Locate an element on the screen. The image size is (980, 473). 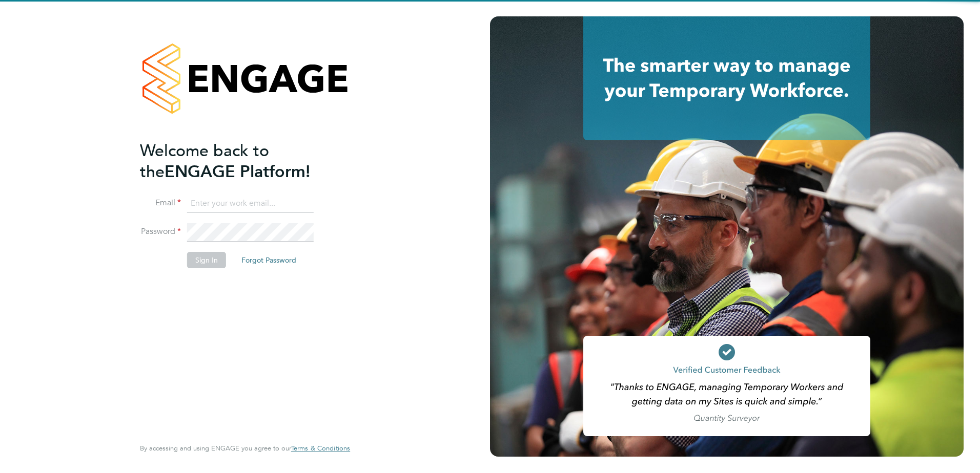
button: Forgot Password is located at coordinates (268, 260).